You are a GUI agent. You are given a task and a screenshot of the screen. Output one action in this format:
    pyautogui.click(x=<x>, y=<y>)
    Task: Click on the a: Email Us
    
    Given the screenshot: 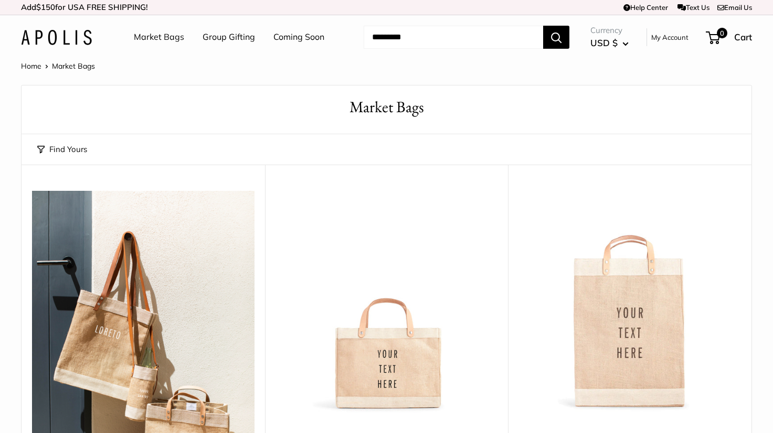 What is the action you would take?
    pyautogui.click(x=734, y=7)
    